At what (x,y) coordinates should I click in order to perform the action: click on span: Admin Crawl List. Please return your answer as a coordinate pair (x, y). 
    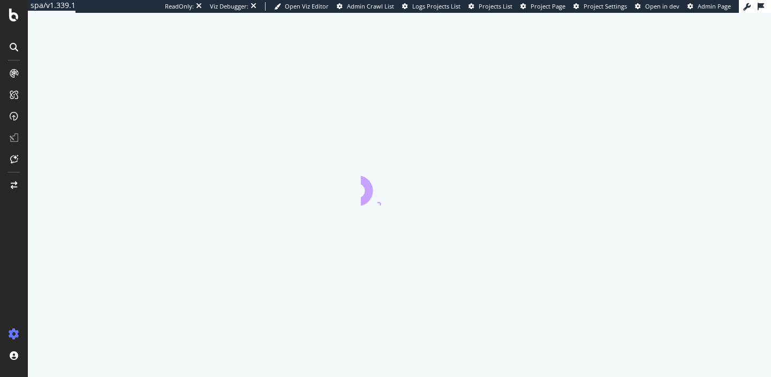
    Looking at the image, I should click on (370, 6).